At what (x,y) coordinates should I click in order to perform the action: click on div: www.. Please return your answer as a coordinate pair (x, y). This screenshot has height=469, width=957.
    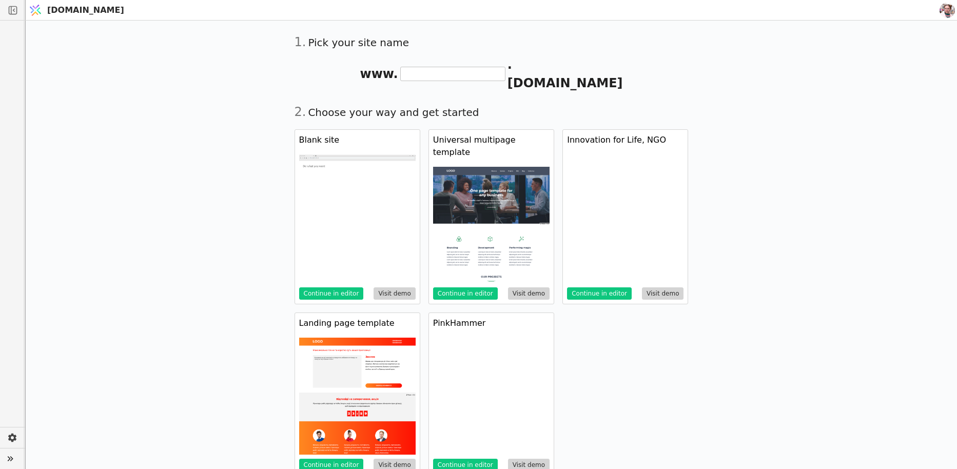
    Looking at the image, I should click on (379, 74).